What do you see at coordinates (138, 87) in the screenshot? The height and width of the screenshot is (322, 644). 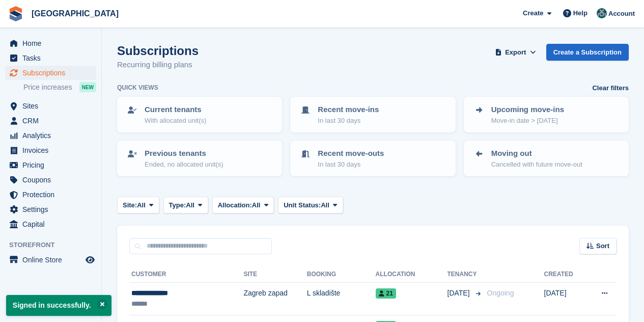 I see `h6: Quick views` at bounding box center [138, 87].